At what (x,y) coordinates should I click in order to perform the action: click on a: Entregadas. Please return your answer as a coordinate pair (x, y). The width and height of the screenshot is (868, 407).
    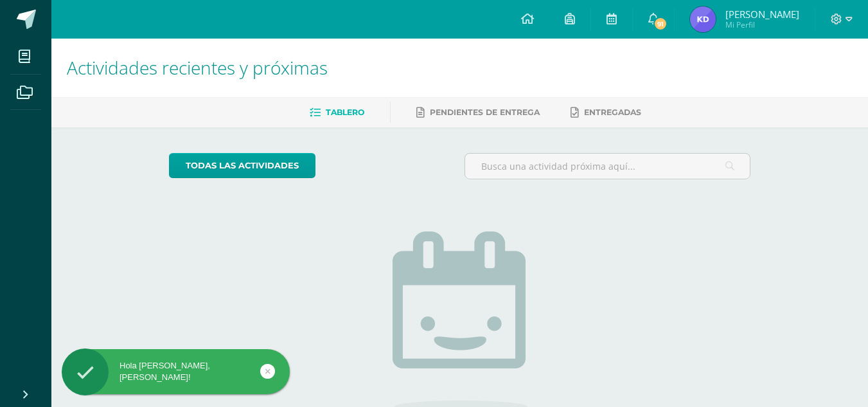
    Looking at the image, I should click on (606, 112).